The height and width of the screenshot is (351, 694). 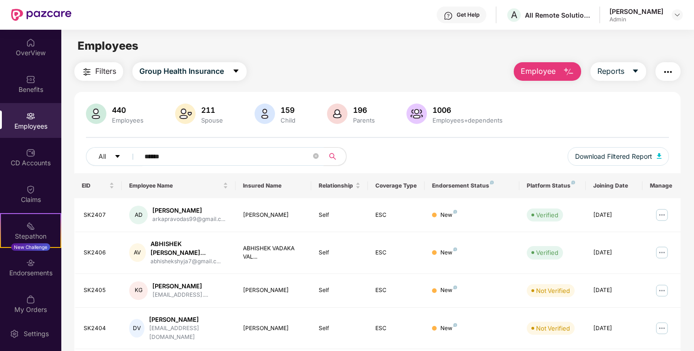 What do you see at coordinates (468, 15) in the screenshot?
I see `div: Get Help` at bounding box center [468, 15].